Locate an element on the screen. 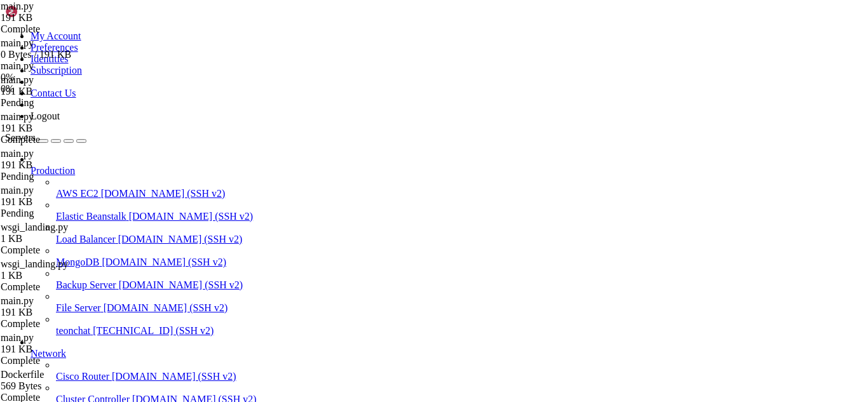 This screenshot has height=402, width=868. x-row: root@teonchat:~/meuapp/flaskmkdir/oficial/app_delivery# source venv/bin/activate is located at coordinates (354, 125).